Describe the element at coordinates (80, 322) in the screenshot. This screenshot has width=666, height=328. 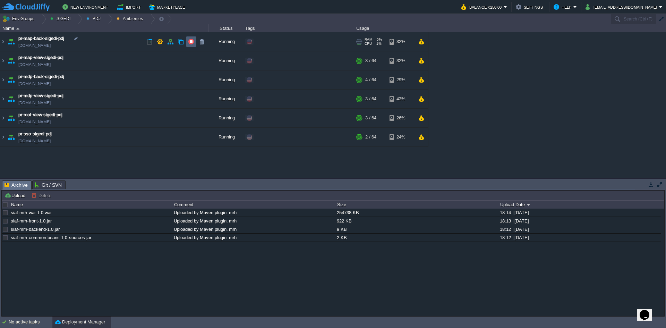
I see `button: Deployment Manager` at that location.